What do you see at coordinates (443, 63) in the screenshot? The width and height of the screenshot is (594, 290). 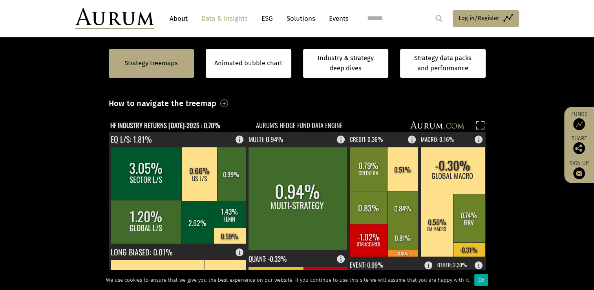 I see `a: Strategy data packs and performance` at bounding box center [443, 63].